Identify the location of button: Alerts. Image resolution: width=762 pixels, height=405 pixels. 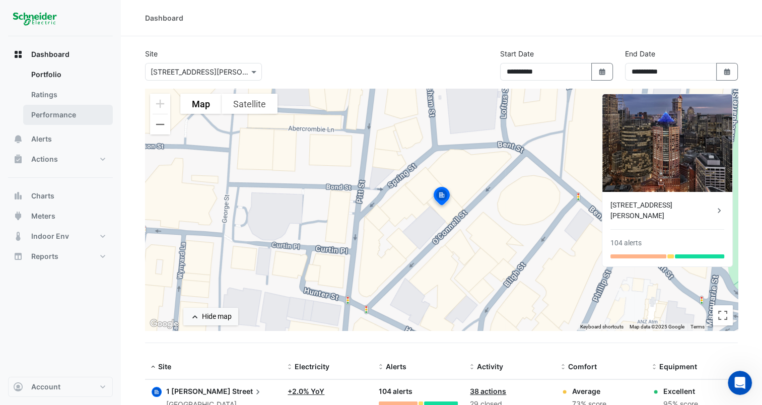
(60, 139).